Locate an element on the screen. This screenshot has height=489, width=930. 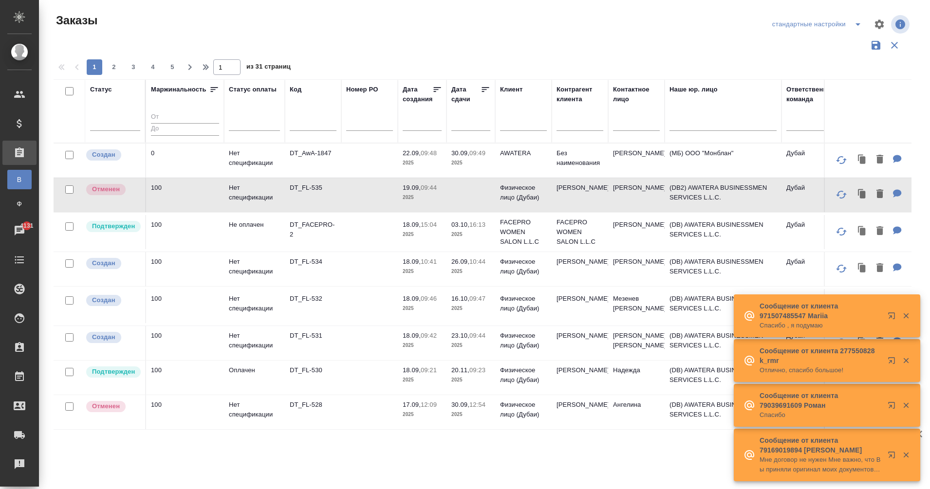
div: Статус оплаты is located at coordinates (253, 90).